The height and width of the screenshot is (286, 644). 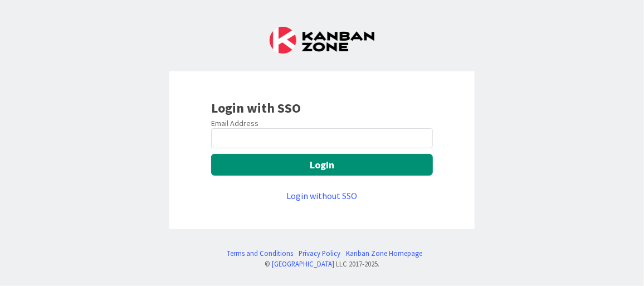 What do you see at coordinates (322, 40) in the screenshot?
I see `img: Kanban Zone` at bounding box center [322, 40].